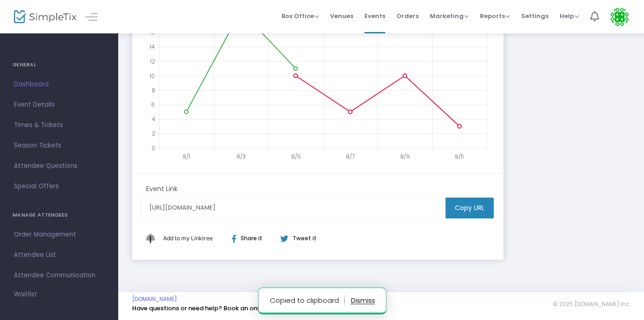  I want to click on text: 6, so click(153, 104).